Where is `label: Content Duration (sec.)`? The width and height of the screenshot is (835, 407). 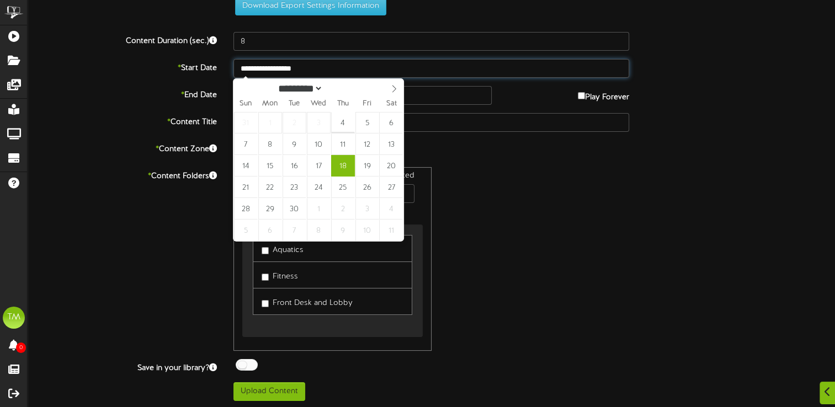
label: Content Duration (sec.) is located at coordinates (122, 39).